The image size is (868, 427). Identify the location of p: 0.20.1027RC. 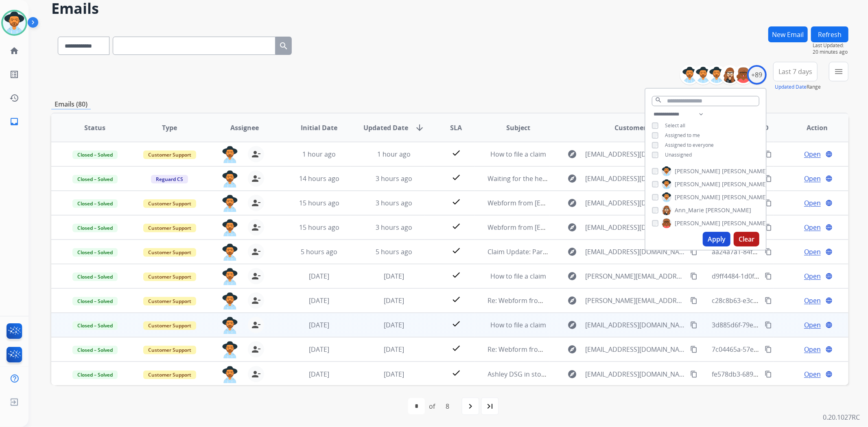
(841, 417).